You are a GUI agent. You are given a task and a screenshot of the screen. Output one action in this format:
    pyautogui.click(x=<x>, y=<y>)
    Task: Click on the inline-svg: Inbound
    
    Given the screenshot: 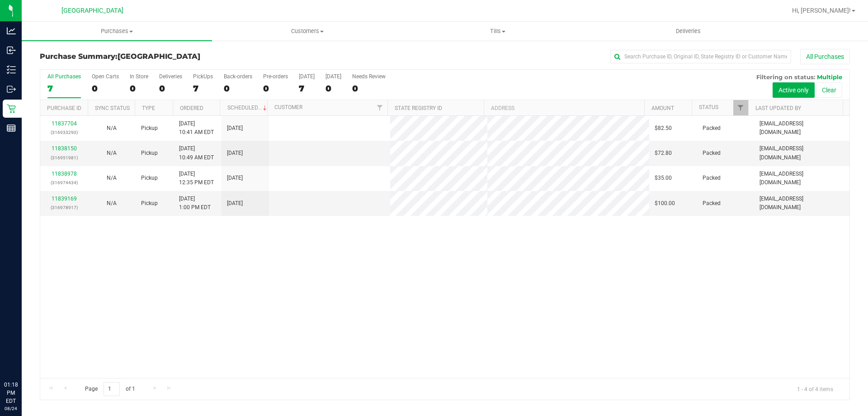 What is the action you would take?
    pyautogui.click(x=11, y=50)
    